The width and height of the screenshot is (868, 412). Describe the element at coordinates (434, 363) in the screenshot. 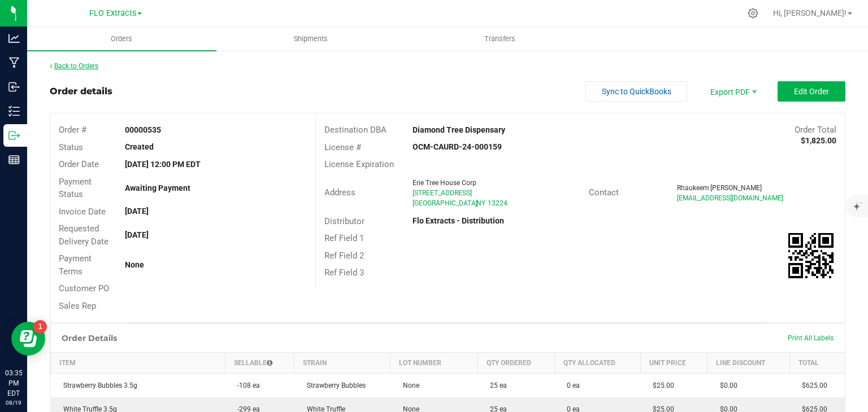

I see `th: Lot Number` at that location.